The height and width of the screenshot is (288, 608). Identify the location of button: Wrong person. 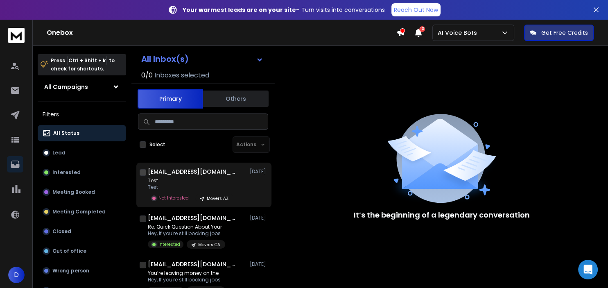
(82, 271).